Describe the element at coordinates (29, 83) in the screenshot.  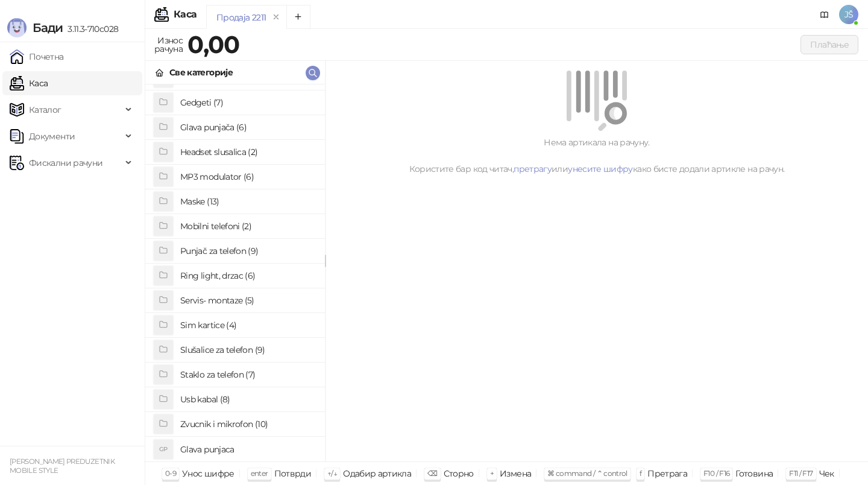
I see `a: Каса` at that location.